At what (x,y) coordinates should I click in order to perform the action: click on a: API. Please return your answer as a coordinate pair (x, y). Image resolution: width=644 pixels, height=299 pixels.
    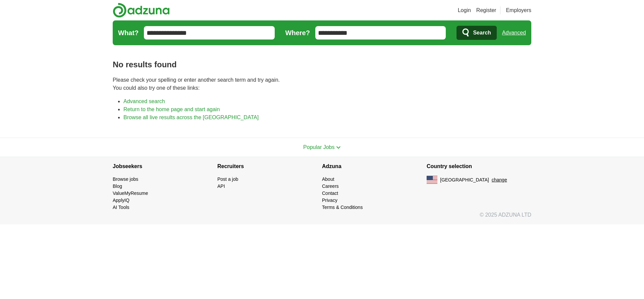
    Looking at the image, I should click on (221, 186).